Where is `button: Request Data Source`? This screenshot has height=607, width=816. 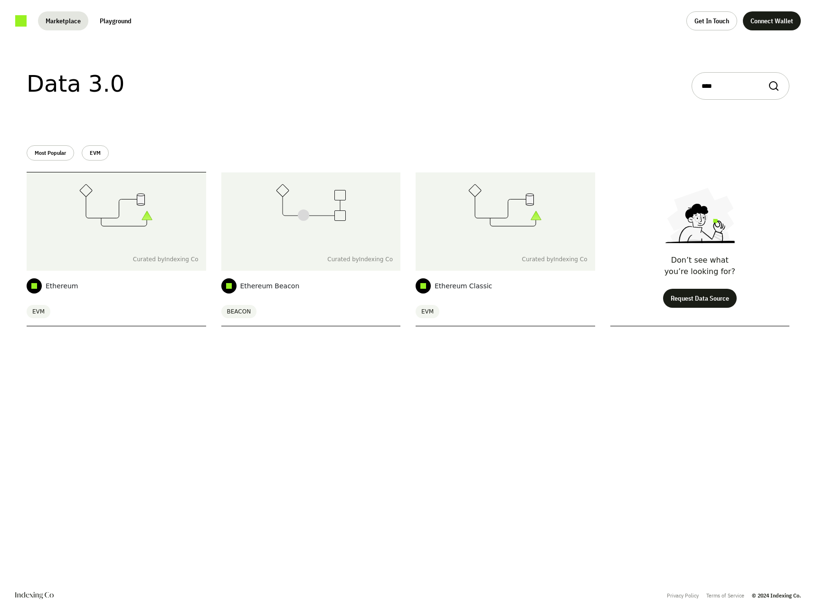
button: Request Data Source is located at coordinates (699, 298).